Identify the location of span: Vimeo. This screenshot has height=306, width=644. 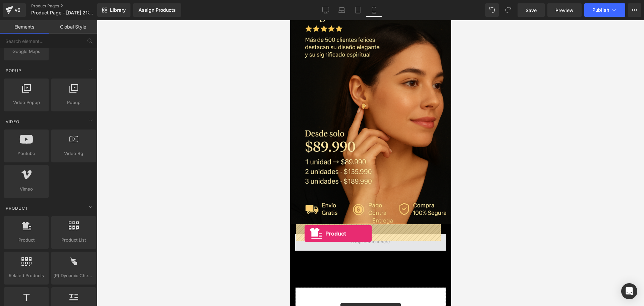
(26, 189).